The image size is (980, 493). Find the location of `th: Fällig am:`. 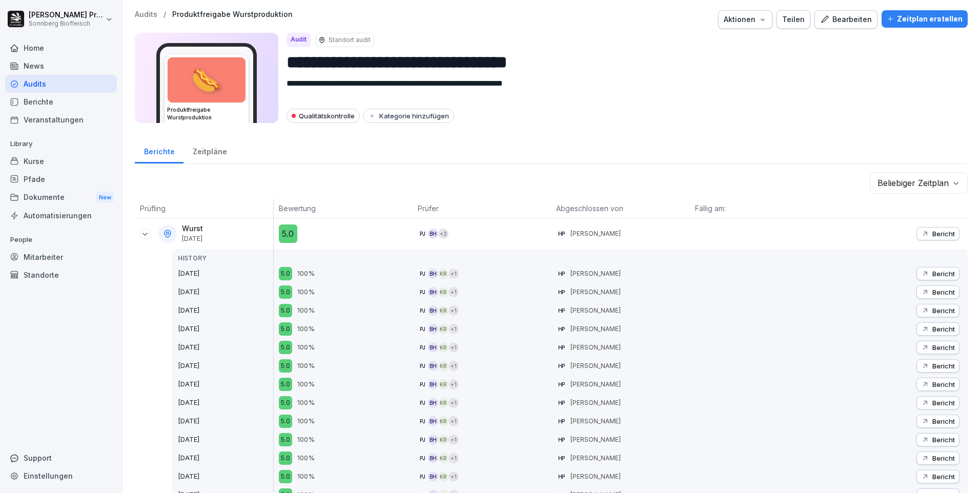

th: Fällig am: is located at coordinates (758, 209).